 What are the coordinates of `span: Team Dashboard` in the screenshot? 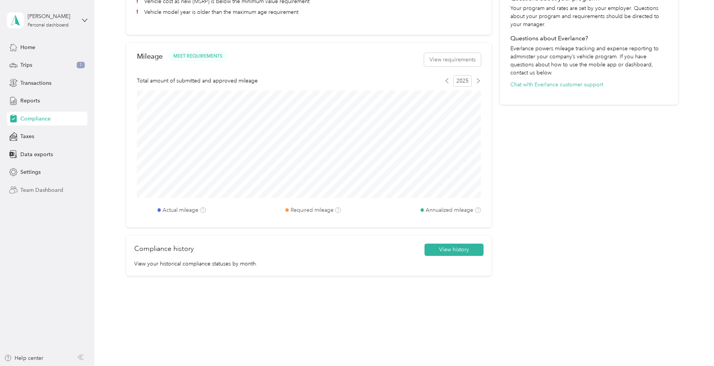 It's located at (42, 190).